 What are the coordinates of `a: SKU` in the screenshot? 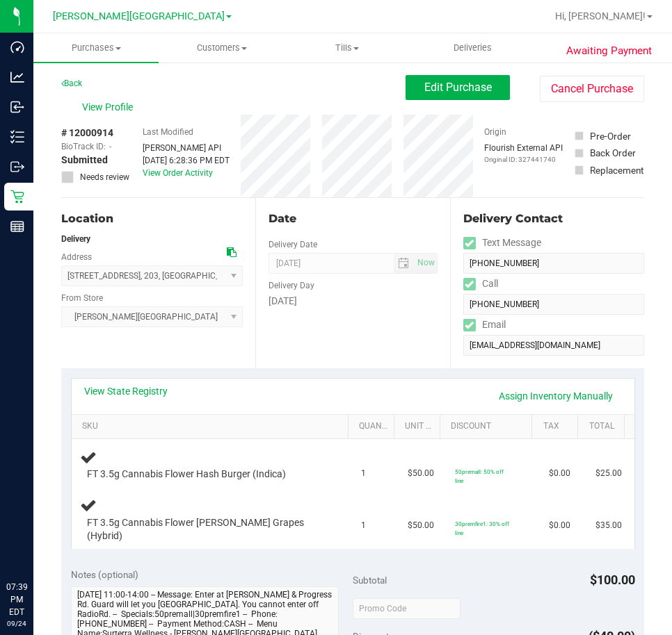 It's located at (212, 427).